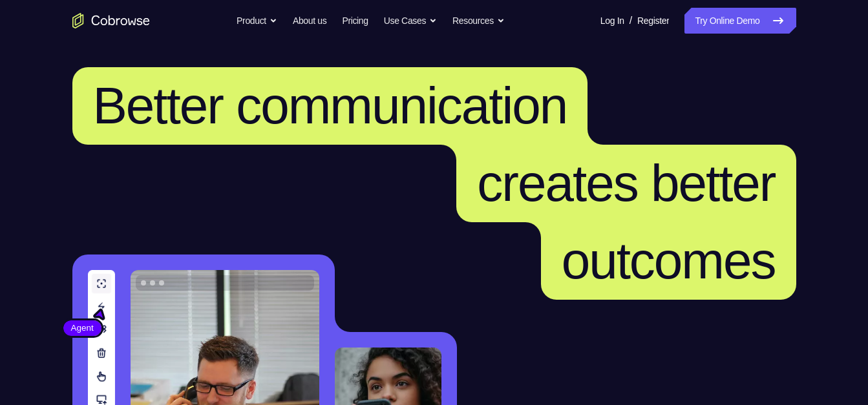 The height and width of the screenshot is (405, 868). What do you see at coordinates (612, 21) in the screenshot?
I see `a: Log In` at bounding box center [612, 21].